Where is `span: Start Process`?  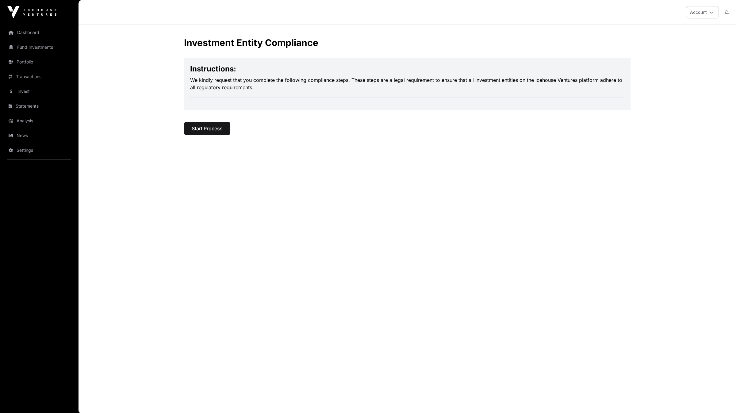
span: Start Process is located at coordinates (207, 128).